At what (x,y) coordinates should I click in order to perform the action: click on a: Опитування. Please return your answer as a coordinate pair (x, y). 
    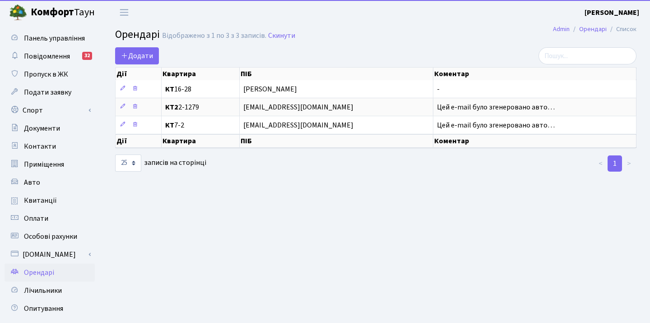
    Looking at the image, I should click on (50, 309).